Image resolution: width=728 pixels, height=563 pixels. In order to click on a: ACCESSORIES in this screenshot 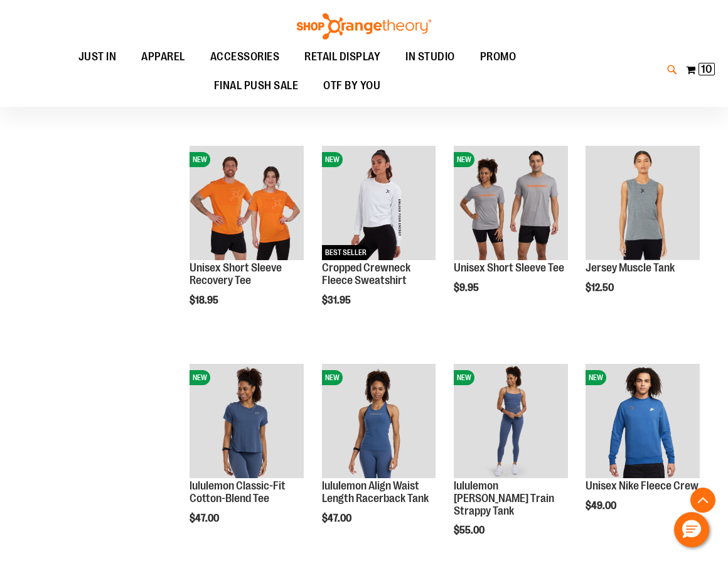, I will do `click(245, 57)`.